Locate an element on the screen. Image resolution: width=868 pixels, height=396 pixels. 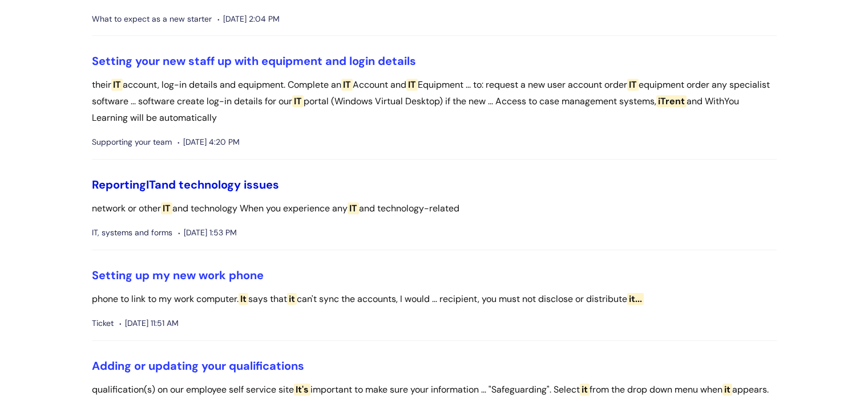
span: IT, systems and forms is located at coordinates (132, 233).